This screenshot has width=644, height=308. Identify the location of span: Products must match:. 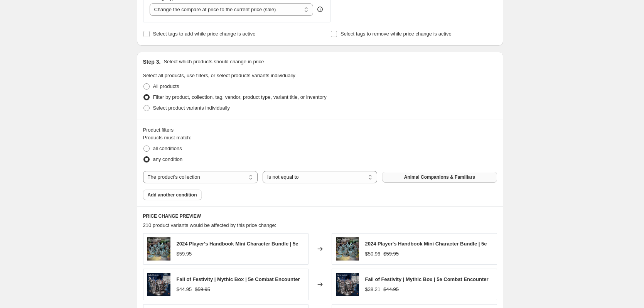
(167, 137).